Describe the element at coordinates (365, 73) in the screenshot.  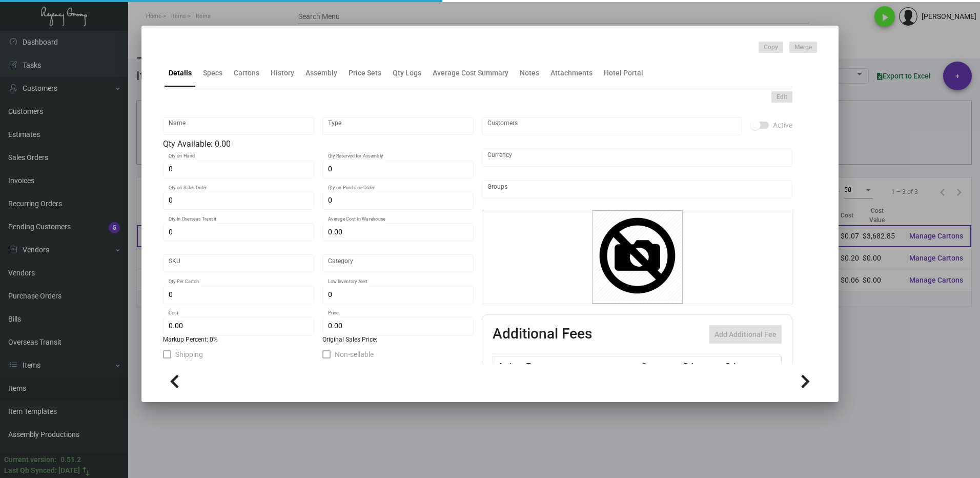
I see `div: Price Sets` at that location.